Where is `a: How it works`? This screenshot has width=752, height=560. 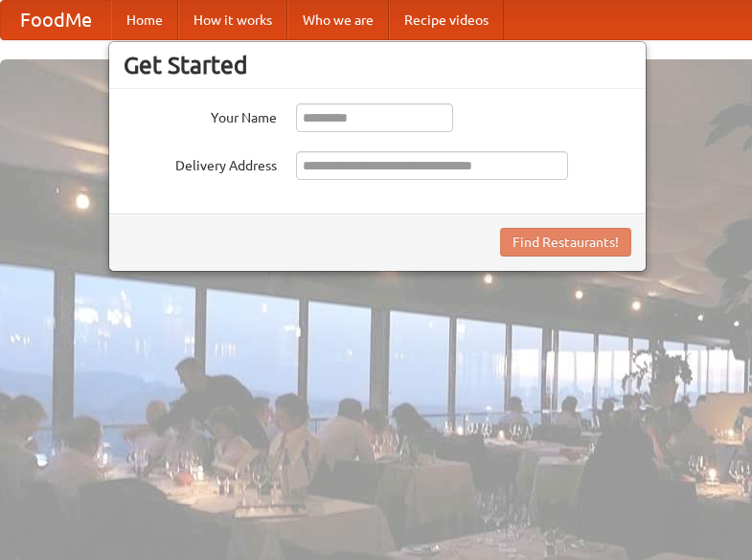 a: How it works is located at coordinates (233, 20).